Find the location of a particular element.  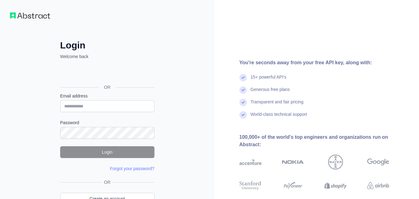

div: Generous free plans is located at coordinates (270, 92).